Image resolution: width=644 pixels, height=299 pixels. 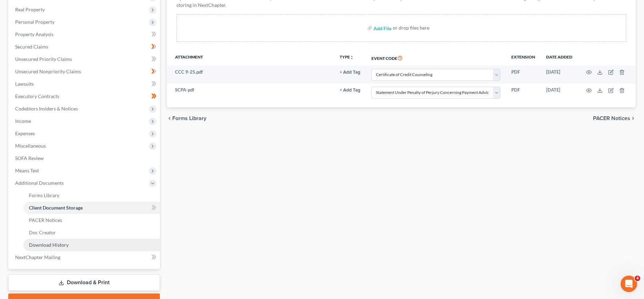 What do you see at coordinates (85, 84) in the screenshot?
I see `a: Lawsuits` at bounding box center [85, 84].